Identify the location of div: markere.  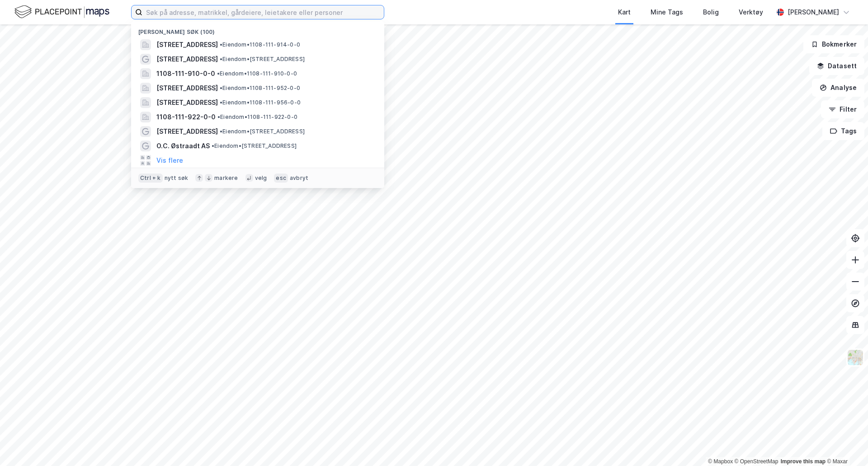
(226, 178).